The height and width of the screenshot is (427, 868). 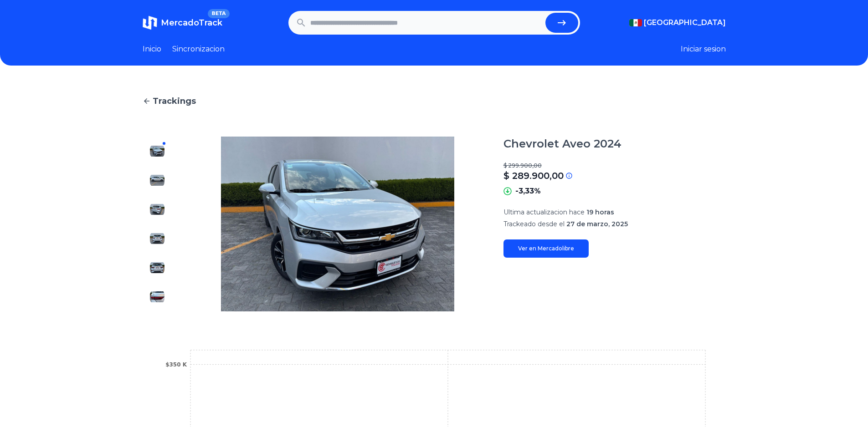 What do you see at coordinates (152, 49) in the screenshot?
I see `a: Inicio` at bounding box center [152, 49].